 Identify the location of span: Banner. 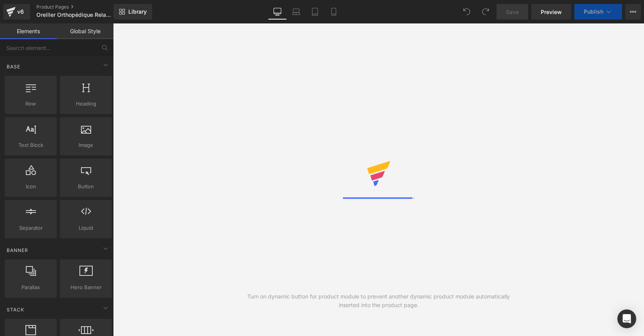
(17, 250).